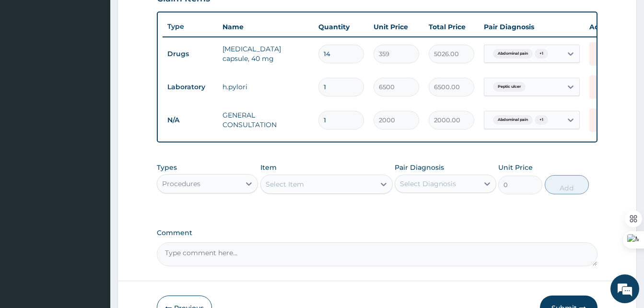  What do you see at coordinates (266, 87) in the screenshot?
I see `td: h.pylori` at bounding box center [266, 87].